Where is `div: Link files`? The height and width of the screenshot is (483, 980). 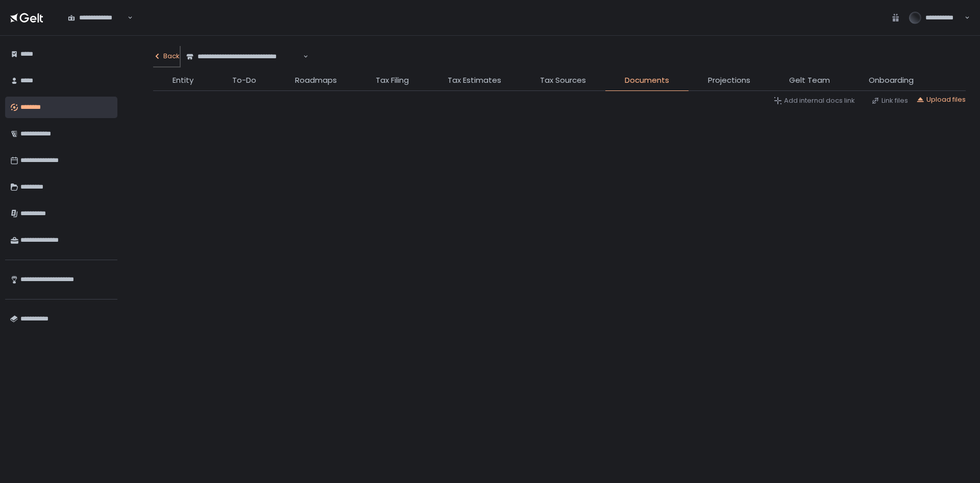 div: Link files is located at coordinates (890, 101).